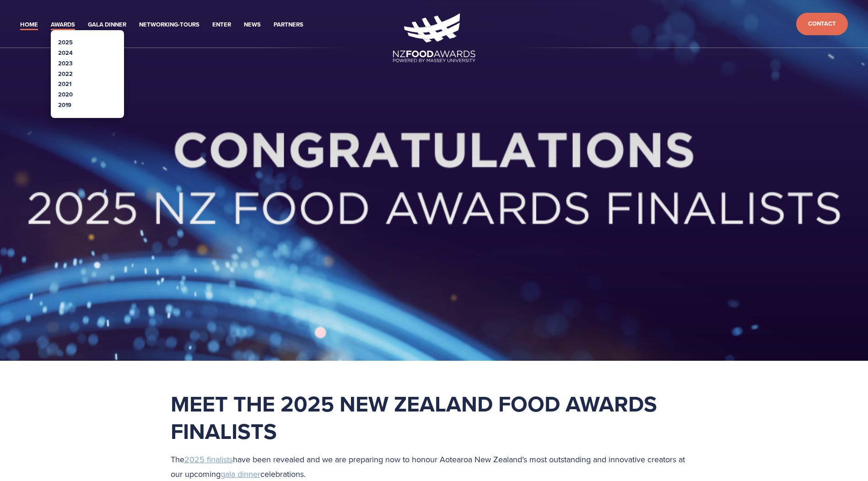 This screenshot has height=481, width=868. What do you see at coordinates (65, 74) in the screenshot?
I see `a: 2022` at bounding box center [65, 74].